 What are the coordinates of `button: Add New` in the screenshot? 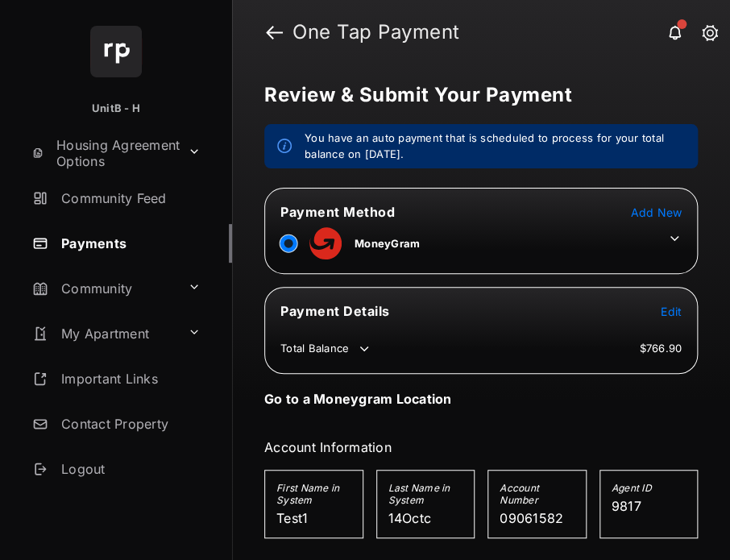 It's located at (656, 212).